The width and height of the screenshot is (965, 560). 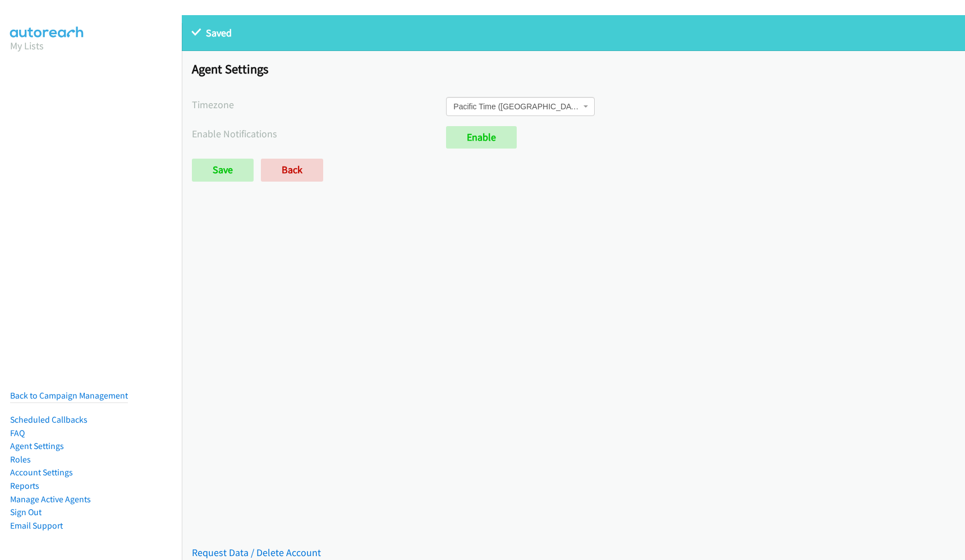 What do you see at coordinates (49, 419) in the screenshot?
I see `a: Scheduled Callbacks` at bounding box center [49, 419].